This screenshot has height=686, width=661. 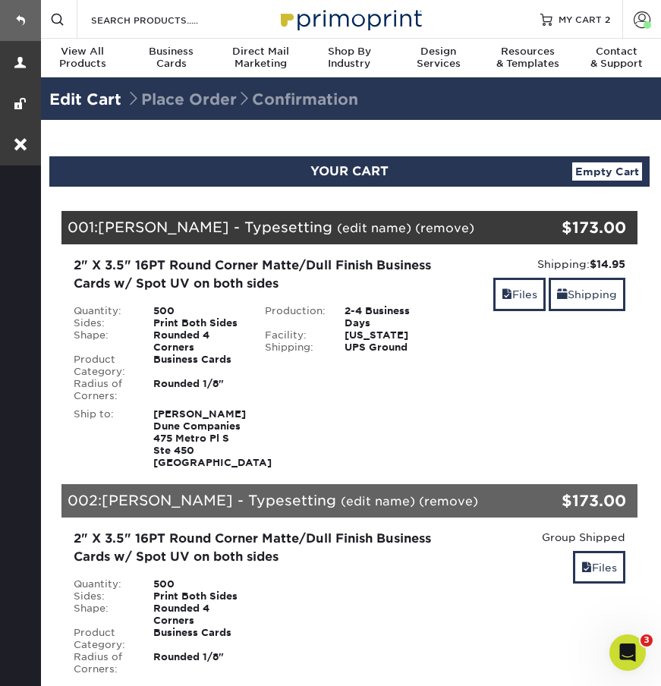 I want to click on span: Business, so click(x=171, y=52).